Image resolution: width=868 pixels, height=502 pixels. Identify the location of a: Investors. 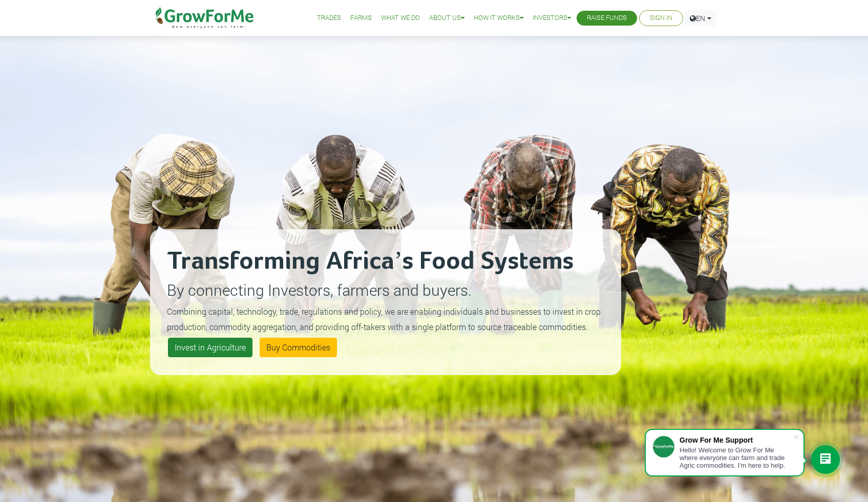
(551, 18).